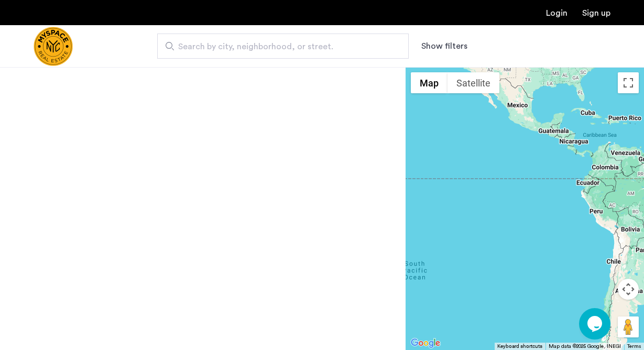  What do you see at coordinates (596, 13) in the screenshot?
I see `a: Registration` at bounding box center [596, 13].